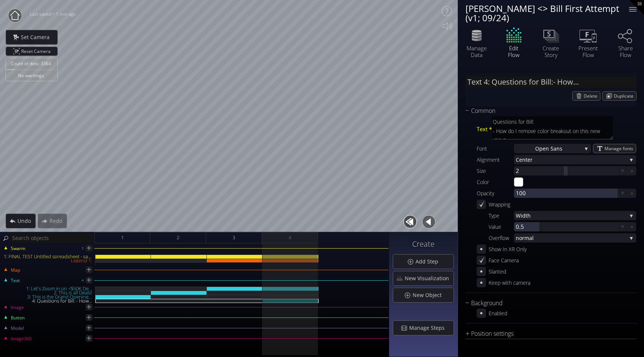 The height and width of the screenshot is (357, 644). I want to click on div: Legend 1:, so click(47, 260).